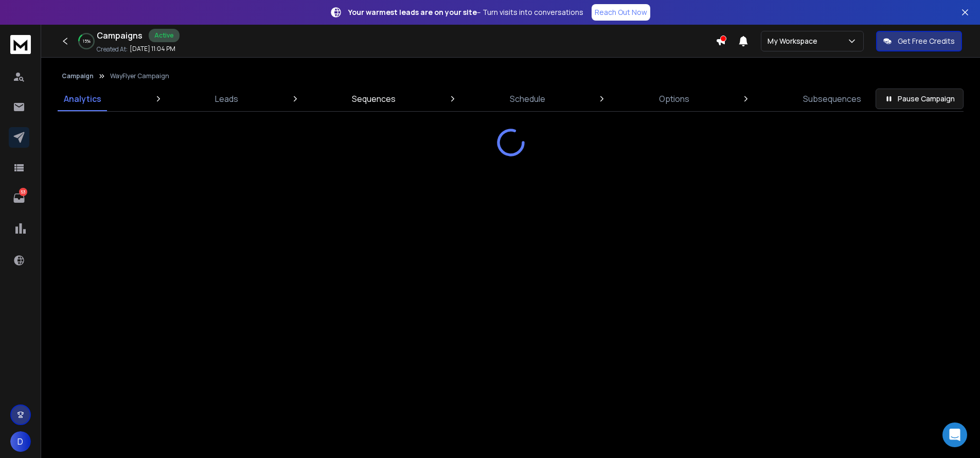  I want to click on p: WayFlyer Campaign, so click(139, 76).